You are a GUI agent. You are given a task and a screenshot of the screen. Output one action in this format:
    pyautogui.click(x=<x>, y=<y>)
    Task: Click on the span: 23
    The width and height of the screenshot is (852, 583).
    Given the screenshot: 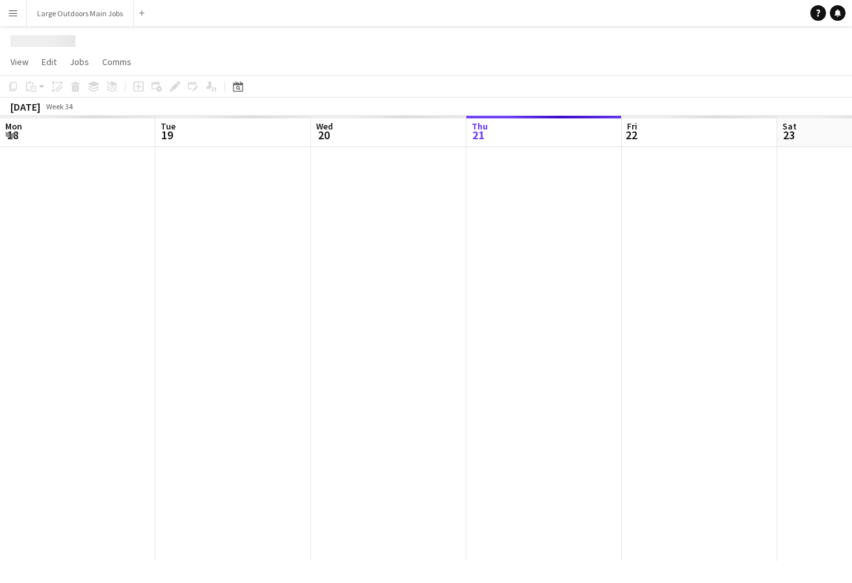 What is the action you would take?
    pyautogui.click(x=789, y=135)
    